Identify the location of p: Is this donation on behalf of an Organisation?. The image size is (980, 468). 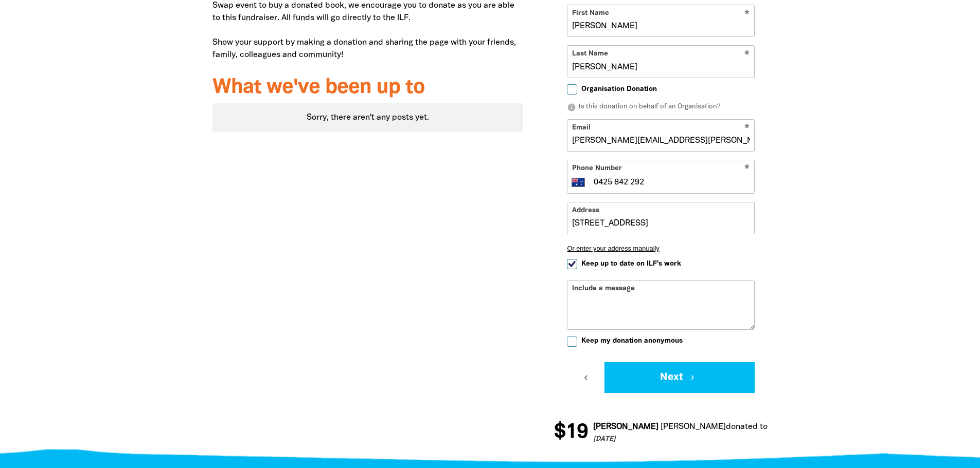
(660, 107).